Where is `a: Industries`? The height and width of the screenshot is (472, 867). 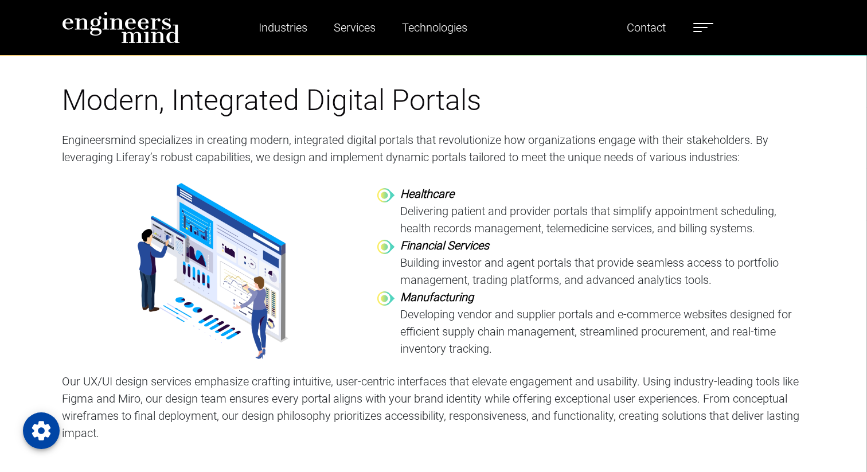
a: Industries is located at coordinates (283, 28).